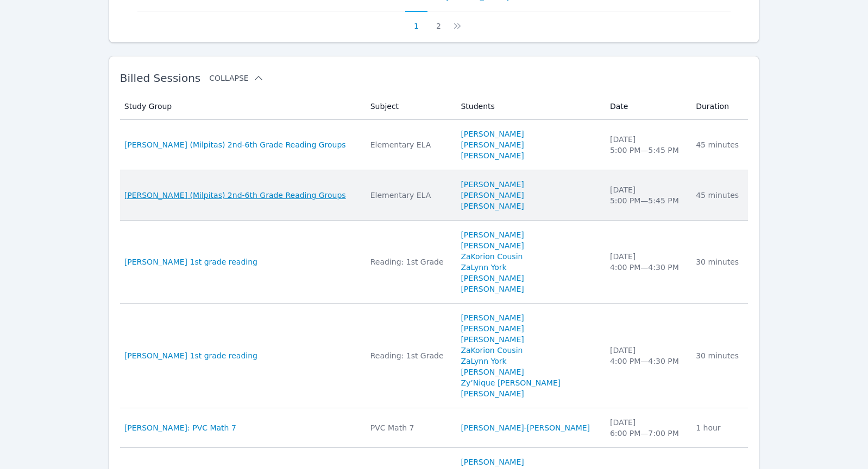 The image size is (868, 469). I want to click on button: Collapse, so click(236, 78).